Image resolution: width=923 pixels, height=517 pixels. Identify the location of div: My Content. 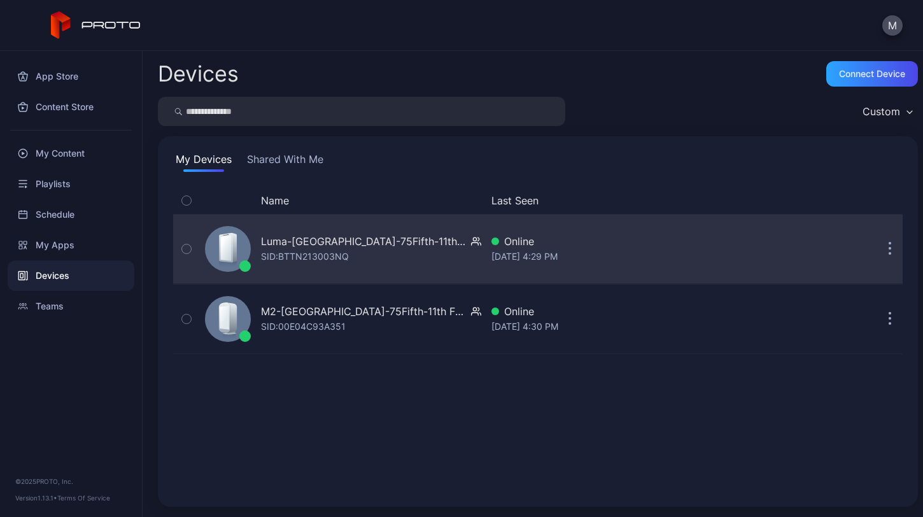
(71, 153).